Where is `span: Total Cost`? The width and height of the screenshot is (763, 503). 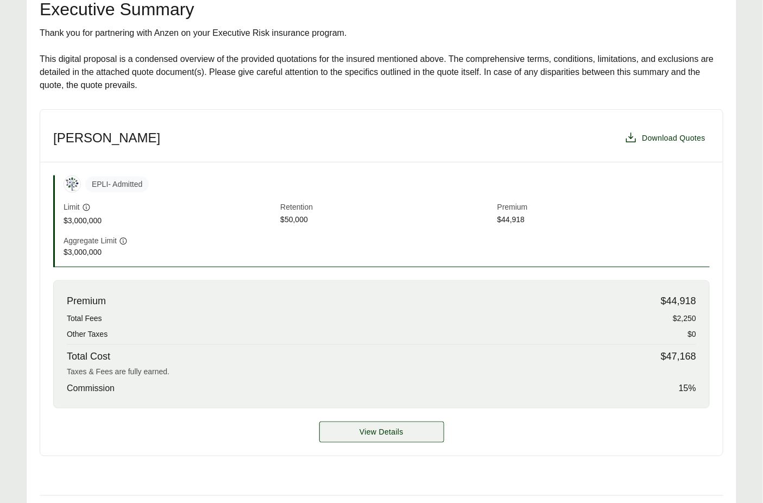 span: Total Cost is located at coordinates (89, 356).